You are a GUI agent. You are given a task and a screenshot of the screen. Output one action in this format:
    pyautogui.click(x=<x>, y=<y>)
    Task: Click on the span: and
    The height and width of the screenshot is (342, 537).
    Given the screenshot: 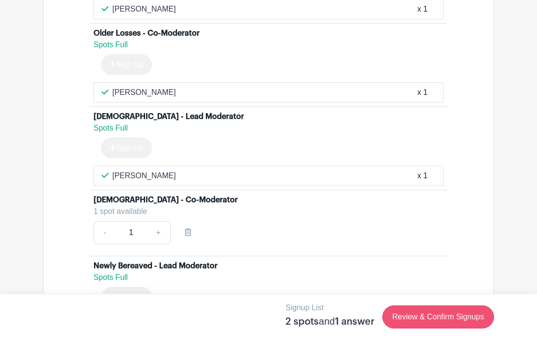 What is the action you would take?
    pyautogui.click(x=326, y=322)
    